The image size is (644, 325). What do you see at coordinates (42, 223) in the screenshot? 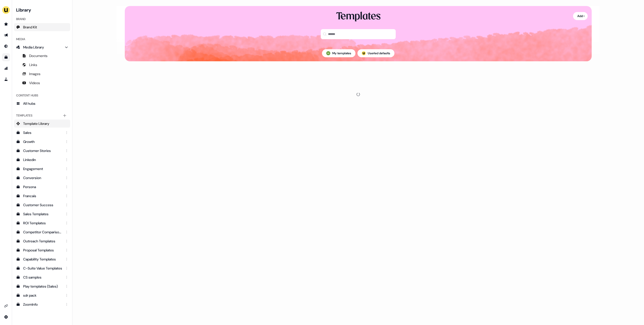
I see `div: ROI Templates` at bounding box center [42, 223].